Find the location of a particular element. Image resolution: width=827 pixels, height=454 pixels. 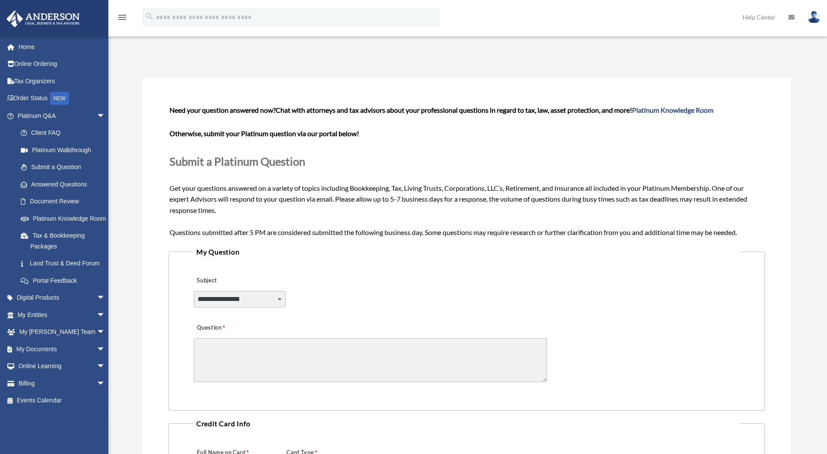

a: Home is located at coordinates (62, 47).